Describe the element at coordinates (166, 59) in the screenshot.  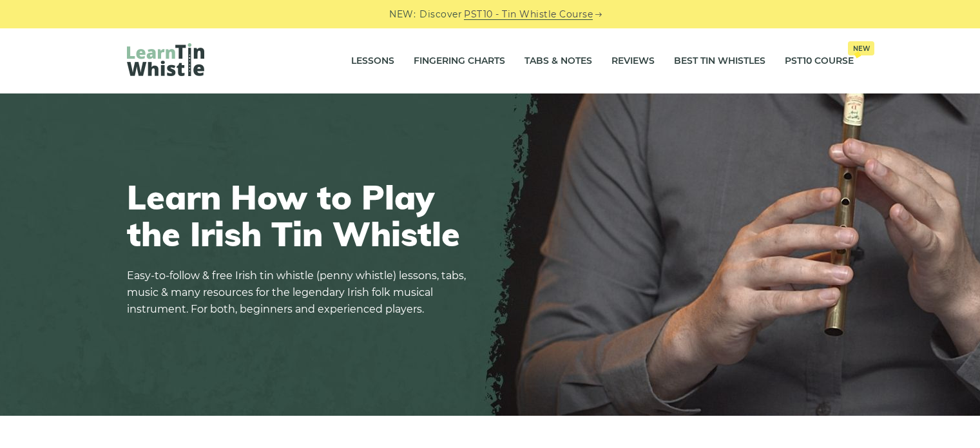
I see `img: LearnTinWhistle.com` at that location.